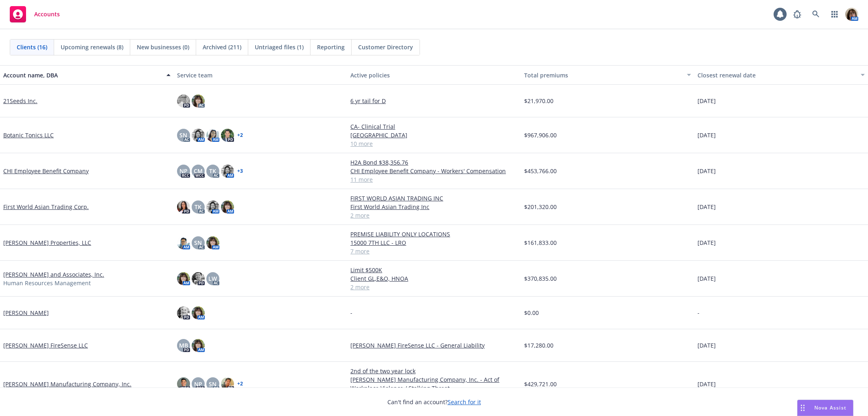  What do you see at coordinates (47, 283) in the screenshot?
I see `span: Human Resources Management` at bounding box center [47, 283].